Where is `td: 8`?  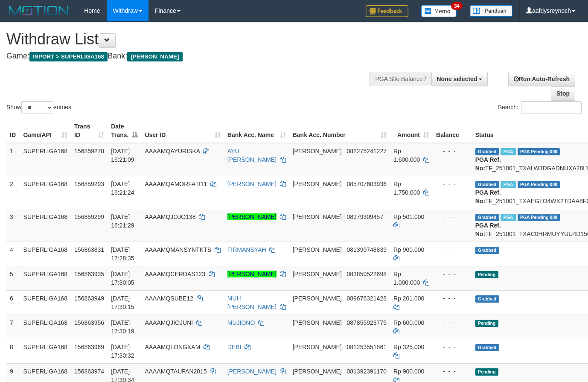 td: 8 is located at coordinates (13, 351).